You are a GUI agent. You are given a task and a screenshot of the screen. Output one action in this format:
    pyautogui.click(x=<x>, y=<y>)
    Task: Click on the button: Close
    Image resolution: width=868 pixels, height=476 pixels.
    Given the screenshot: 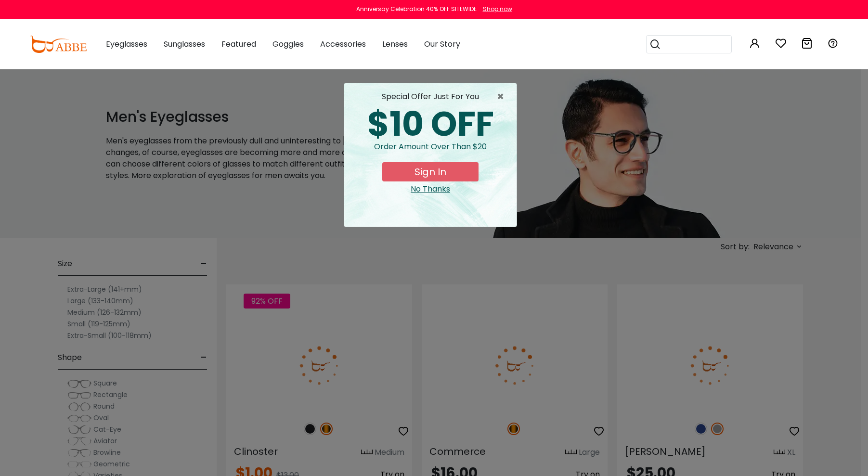 What is the action you would take?
    pyautogui.click(x=503, y=97)
    